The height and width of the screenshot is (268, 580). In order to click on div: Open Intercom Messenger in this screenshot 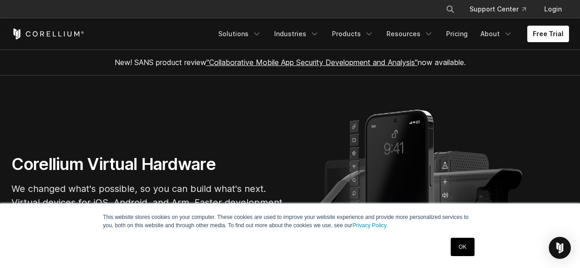, I will do `click(559, 248)`.